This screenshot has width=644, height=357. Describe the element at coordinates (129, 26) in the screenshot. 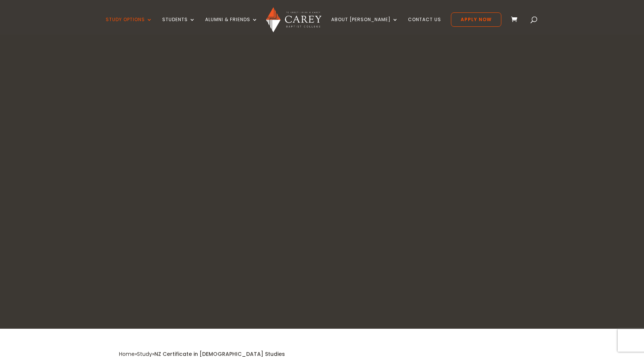

I see `a: Study Options` at that location.